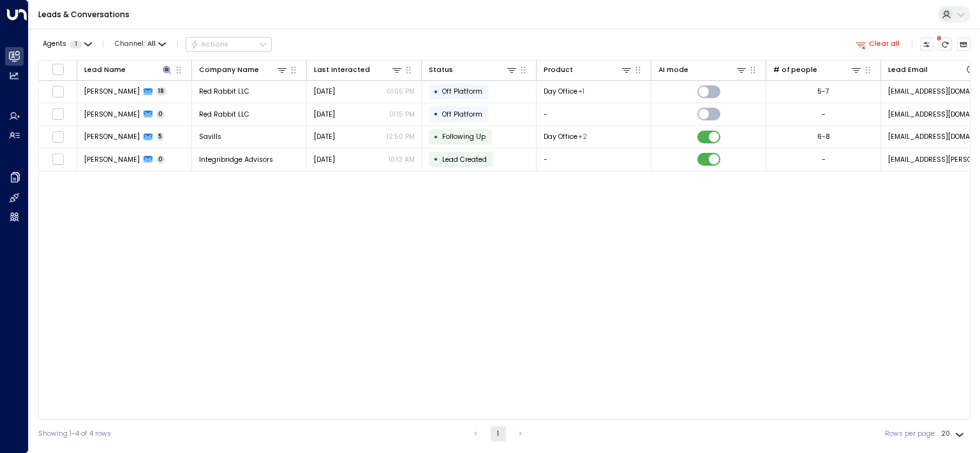 This screenshot has width=980, height=453. Describe the element at coordinates (823, 91) in the screenshot. I see `div: 5-7` at that location.